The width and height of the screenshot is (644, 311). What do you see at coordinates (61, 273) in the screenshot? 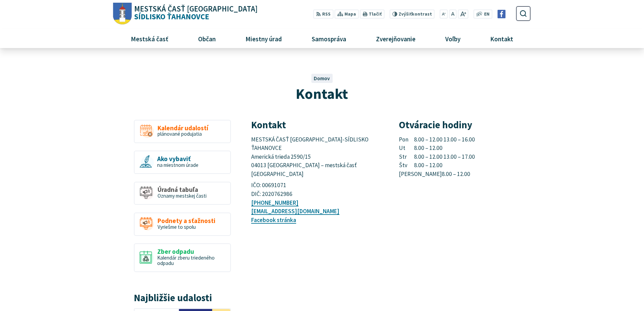
I see `span: Prijať anonymné` at bounding box center [61, 273].